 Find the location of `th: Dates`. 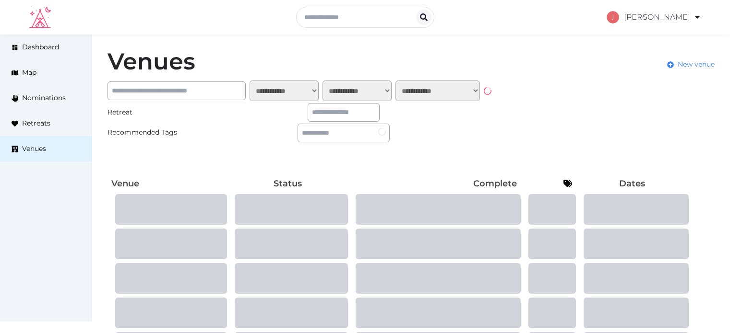

th: Dates is located at coordinates (632, 184).